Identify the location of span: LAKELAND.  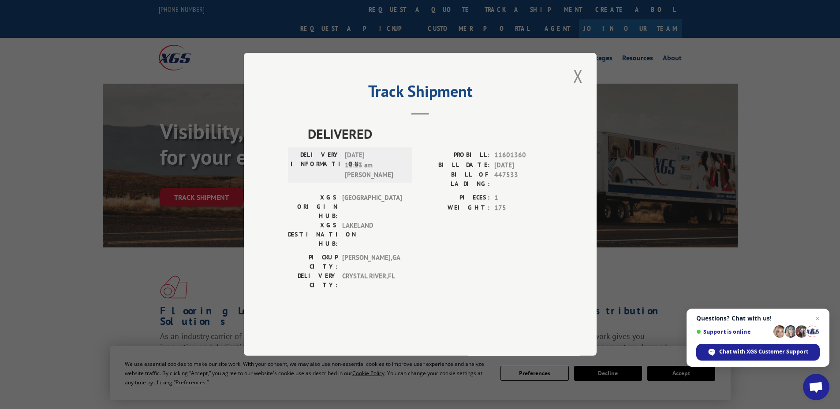
(372, 235).